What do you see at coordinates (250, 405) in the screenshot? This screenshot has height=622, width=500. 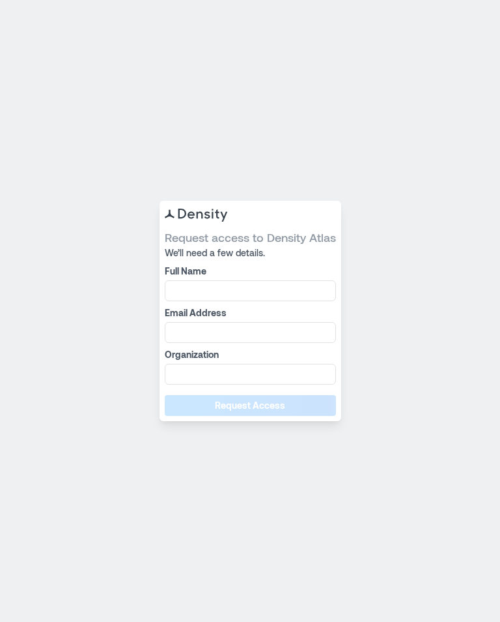 I see `span: Request Access` at bounding box center [250, 405].